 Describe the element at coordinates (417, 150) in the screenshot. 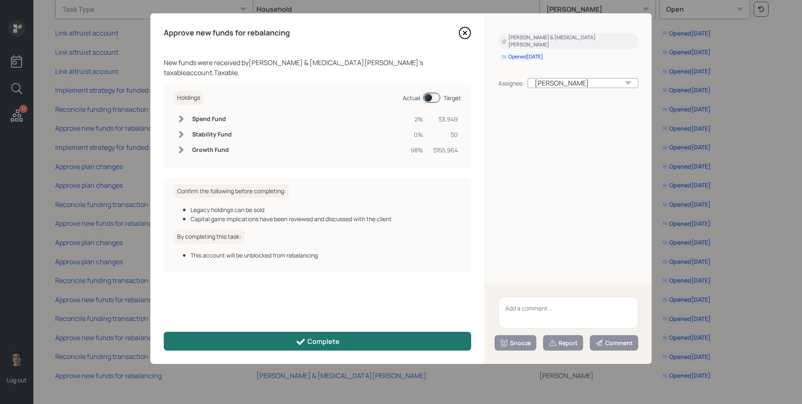

I see `div: 98%` at that location.